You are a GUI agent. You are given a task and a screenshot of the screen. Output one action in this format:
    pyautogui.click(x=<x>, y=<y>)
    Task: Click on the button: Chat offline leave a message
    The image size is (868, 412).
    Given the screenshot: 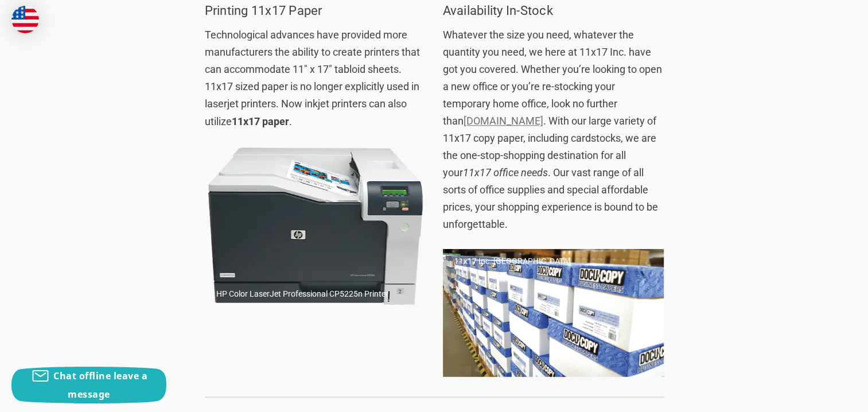 What is the action you would take?
    pyautogui.click(x=89, y=385)
    